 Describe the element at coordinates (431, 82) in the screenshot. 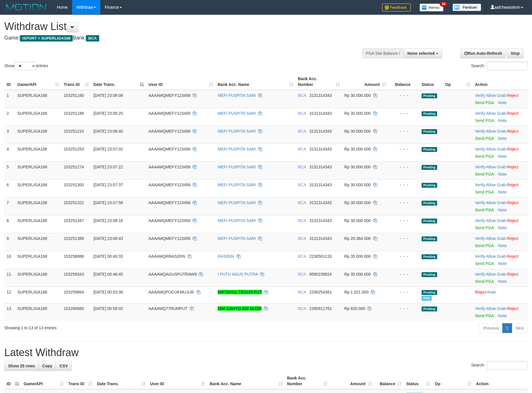

I see `th: Status` at that location.